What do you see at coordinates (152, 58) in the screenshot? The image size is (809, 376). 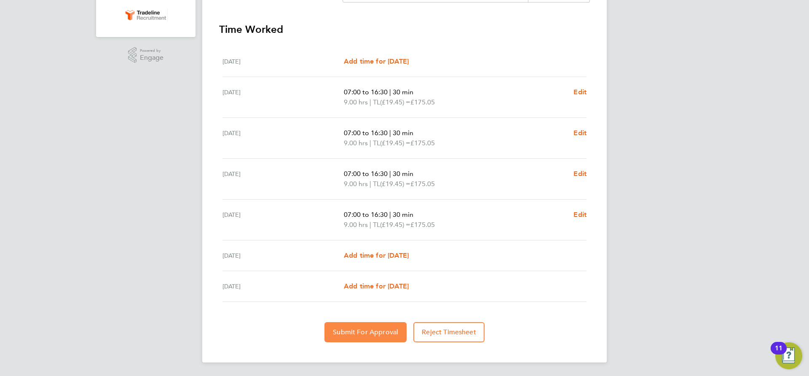 I see `span: Engage` at bounding box center [152, 58].